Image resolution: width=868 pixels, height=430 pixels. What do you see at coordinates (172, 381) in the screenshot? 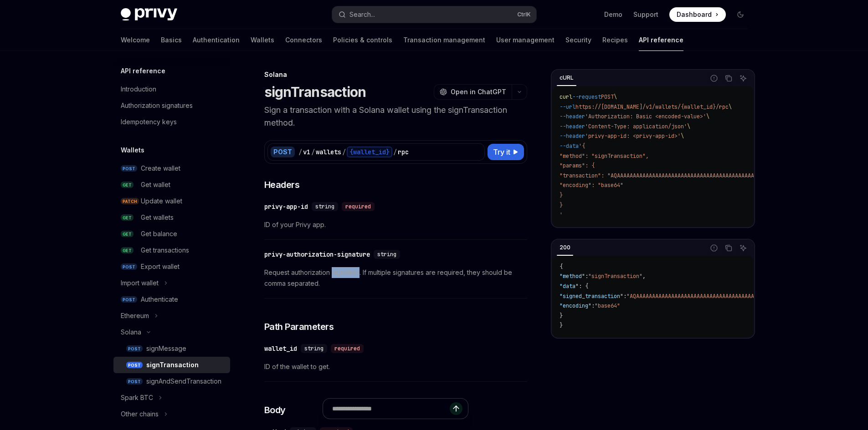
I see `a: POSTsignAndSendTransaction` at bounding box center [172, 381].